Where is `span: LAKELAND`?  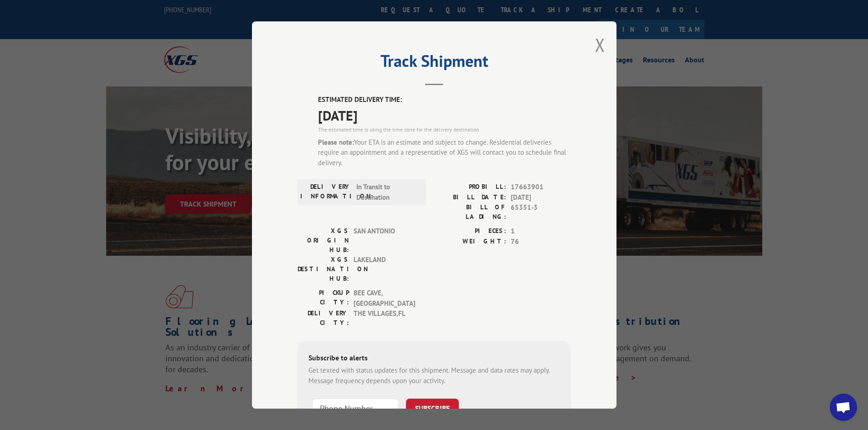 span: LAKELAND is located at coordinates (384, 269).